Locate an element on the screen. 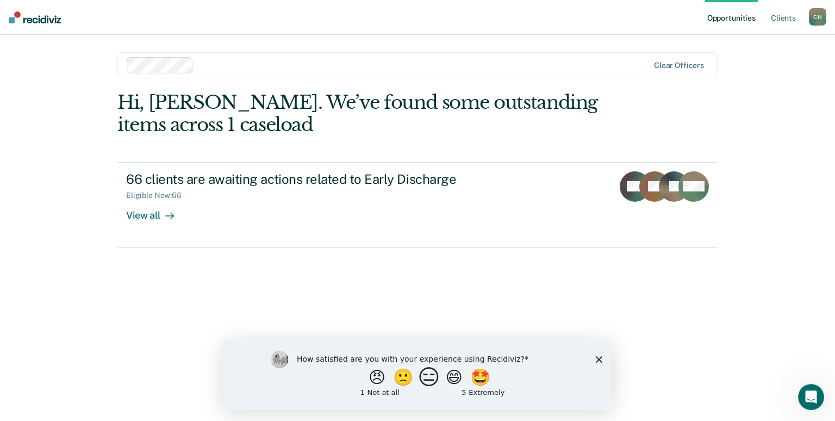  button: 1 is located at coordinates (155, 37).